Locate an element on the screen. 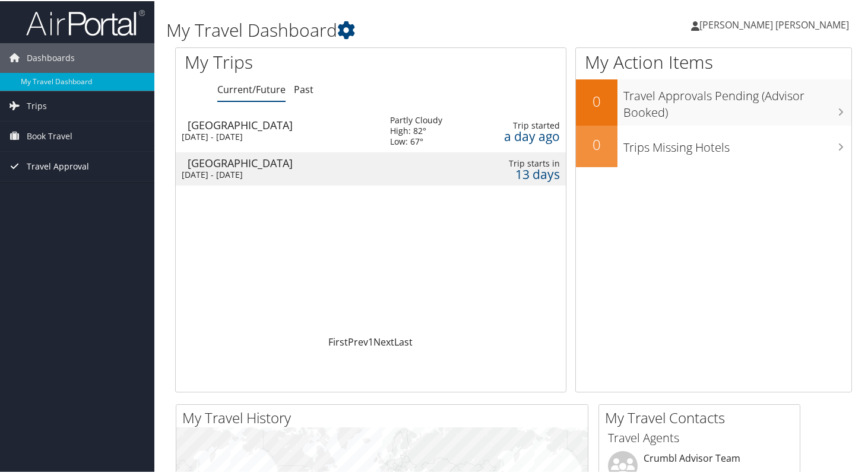 Image resolution: width=868 pixels, height=473 pixels. h3: Travel Approvals Pending (Advisor Booked) is located at coordinates (737, 100).